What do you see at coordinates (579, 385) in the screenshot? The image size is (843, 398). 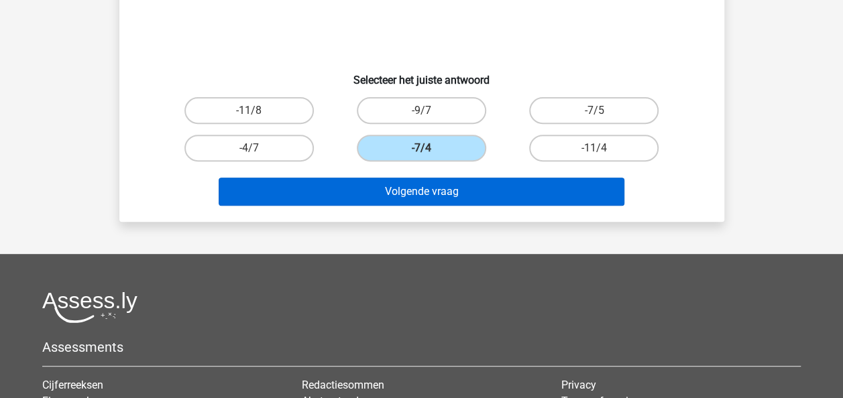 I see `a: Privacy` at bounding box center [579, 385].